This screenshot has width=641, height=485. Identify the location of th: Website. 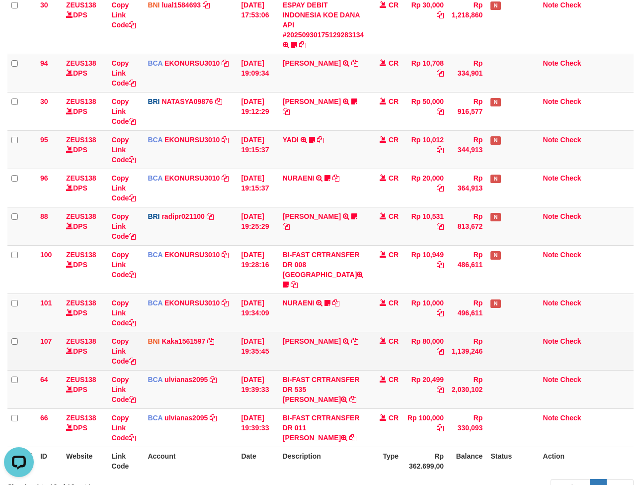
(85, 460).